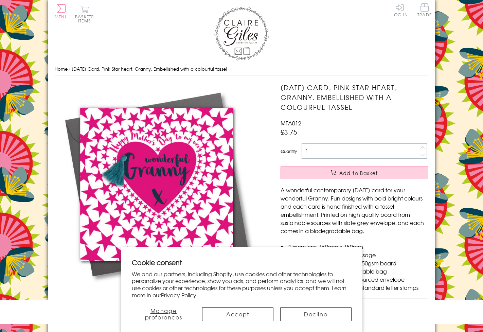 This screenshot has height=332, width=483. Describe the element at coordinates (355, 173) in the screenshot. I see `button: Add to Basket` at that location.